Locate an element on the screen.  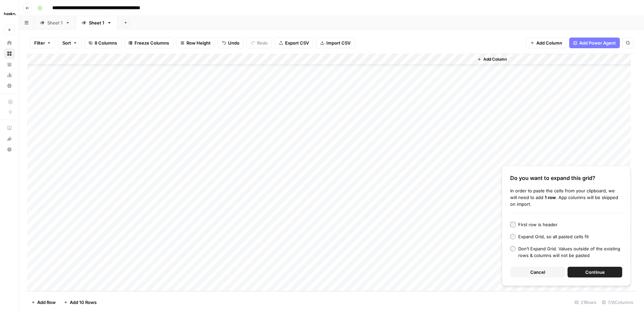
button: Freeze Columns is located at coordinates (149, 43).